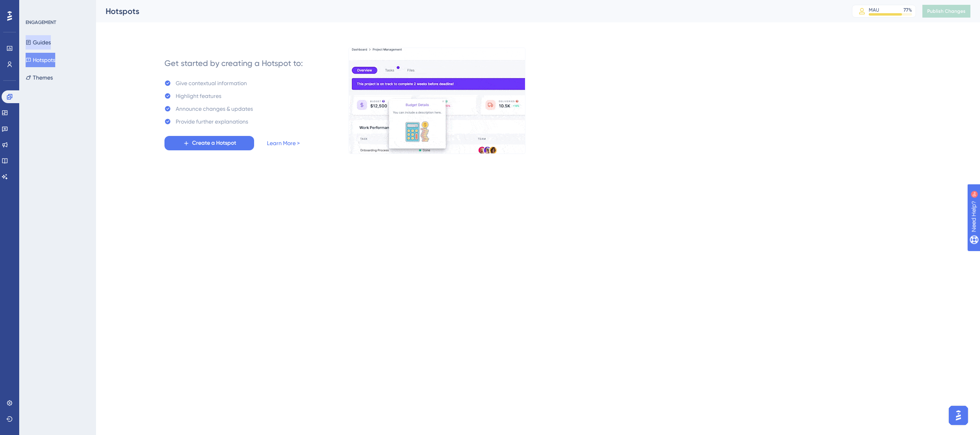  I want to click on div: Hotspots, so click(469, 11).